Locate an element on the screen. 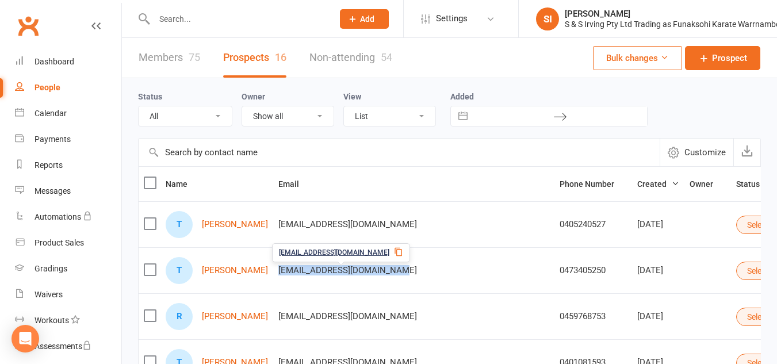  span: Email is located at coordinates (295, 184).